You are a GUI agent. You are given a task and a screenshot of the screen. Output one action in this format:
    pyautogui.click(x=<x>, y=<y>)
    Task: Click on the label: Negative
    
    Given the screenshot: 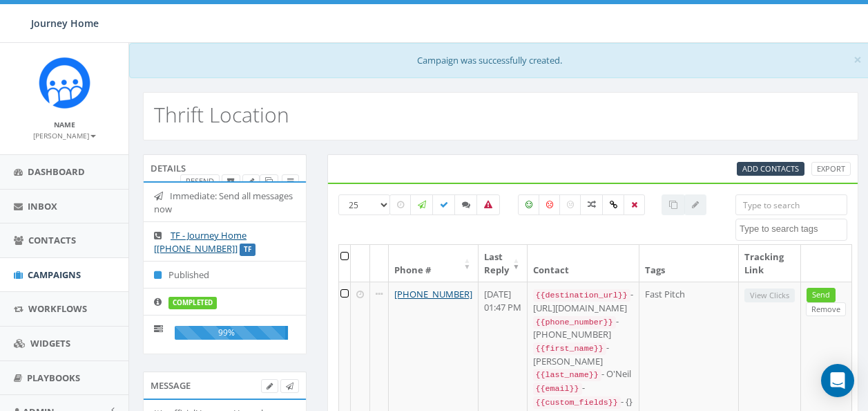 What is the action you would take?
    pyautogui.click(x=550, y=205)
    